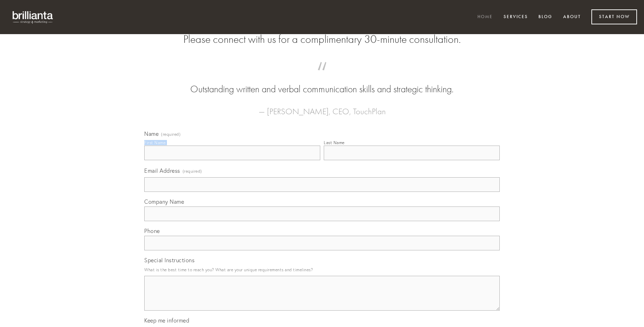  Describe the element at coordinates (614, 17) in the screenshot. I see `a: Start Now` at that location.